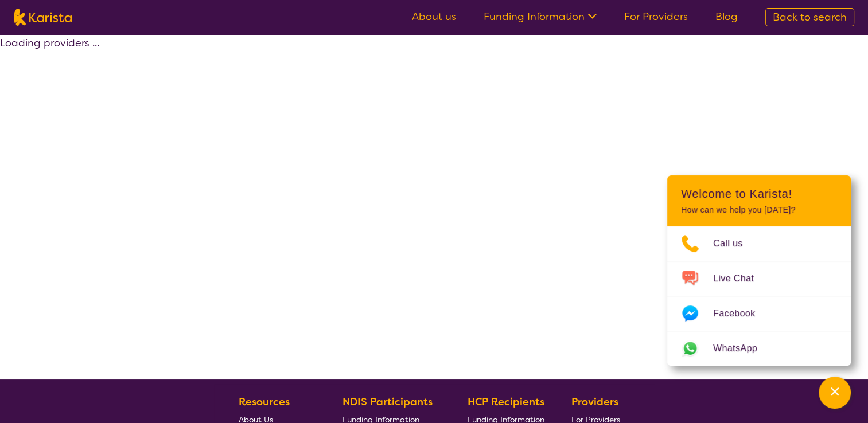 This screenshot has width=868, height=423. What do you see at coordinates (835, 393) in the screenshot?
I see `button: Channel Menu` at bounding box center [835, 393].